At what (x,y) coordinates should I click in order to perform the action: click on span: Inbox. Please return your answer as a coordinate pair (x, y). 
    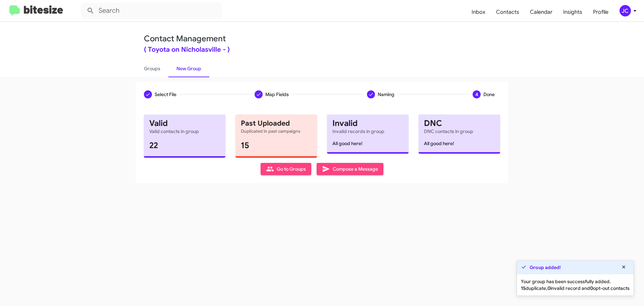
    Looking at the image, I should click on (478, 12).